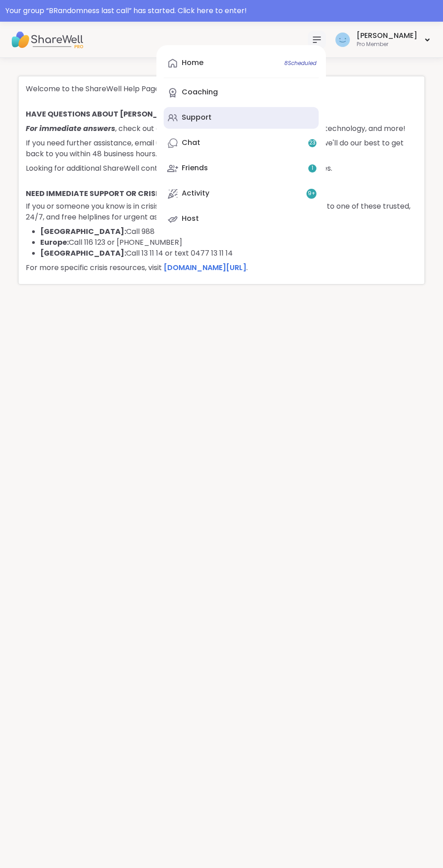 The width and height of the screenshot is (443, 868). Describe the element at coordinates (195, 168) in the screenshot. I see `div: Friends` at that location.